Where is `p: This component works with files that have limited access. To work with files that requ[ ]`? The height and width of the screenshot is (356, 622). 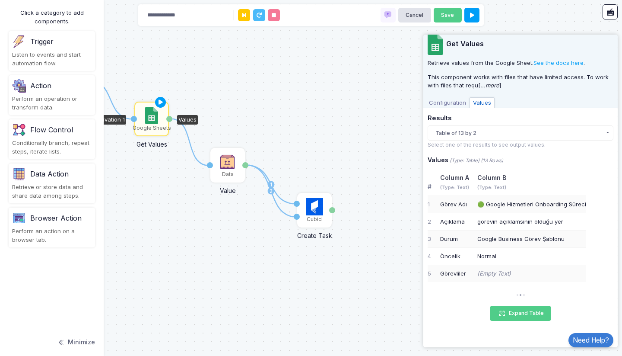
p: This component works with files that have limited access. To work with files that requ[ ] is located at coordinates (521, 81).